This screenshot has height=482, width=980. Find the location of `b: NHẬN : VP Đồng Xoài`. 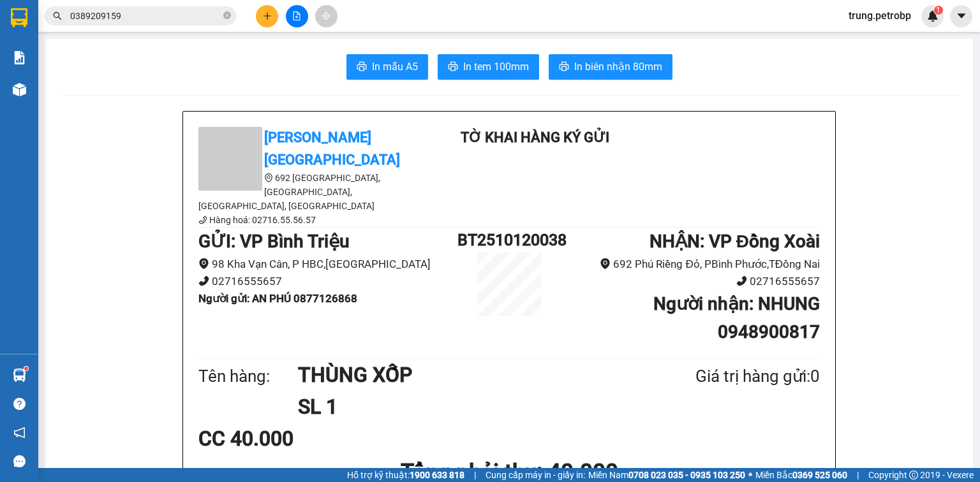

b: NHẬN : VP Đồng Xoài is located at coordinates (734, 241).